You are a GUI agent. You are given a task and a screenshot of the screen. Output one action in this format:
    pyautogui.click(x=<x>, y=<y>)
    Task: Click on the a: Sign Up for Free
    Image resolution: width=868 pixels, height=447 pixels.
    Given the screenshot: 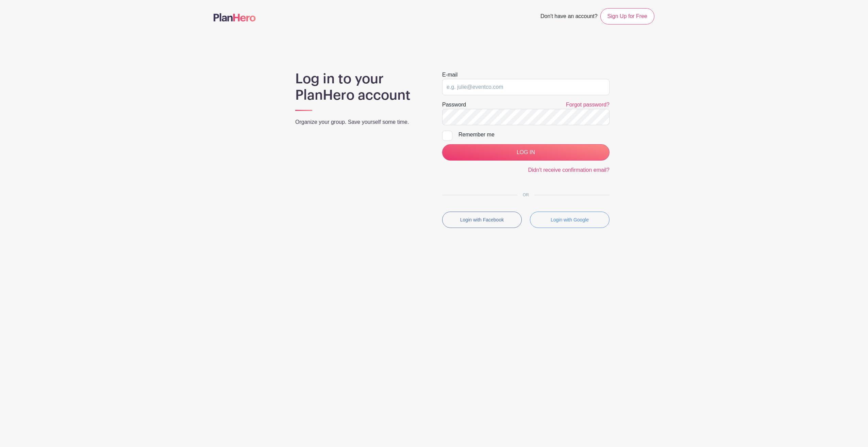 What is the action you would take?
    pyautogui.click(x=627, y=17)
    